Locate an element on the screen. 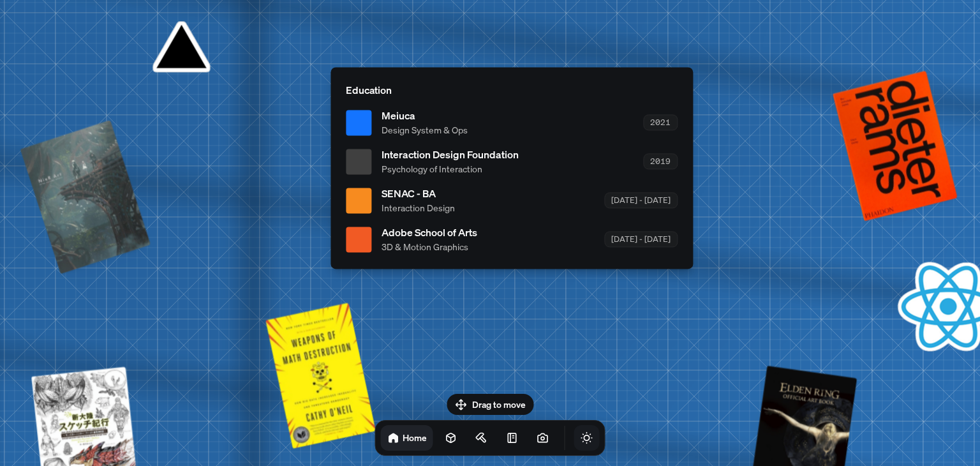  span: Interaction Design Foundation is located at coordinates (450, 155).